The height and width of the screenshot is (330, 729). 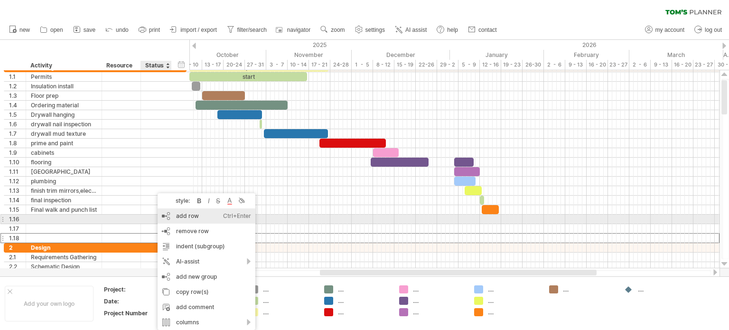 What do you see at coordinates (64, 257) in the screenshot?
I see `div: Requirements Gathering` at bounding box center [64, 257].